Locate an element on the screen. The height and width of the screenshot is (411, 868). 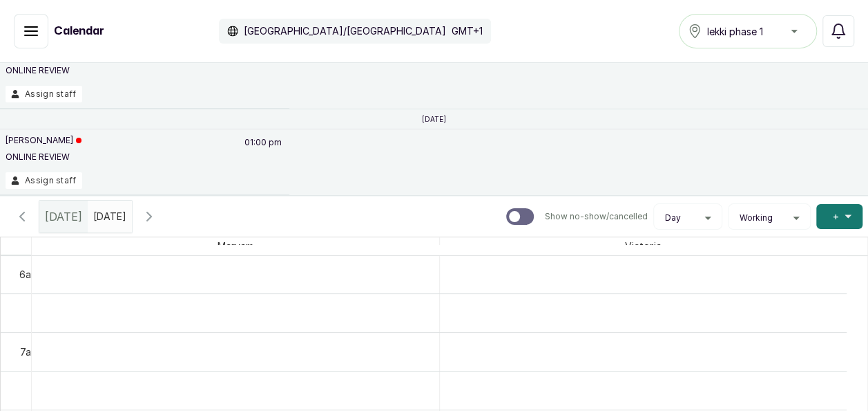
h1: Calendar is located at coordinates (79, 31).